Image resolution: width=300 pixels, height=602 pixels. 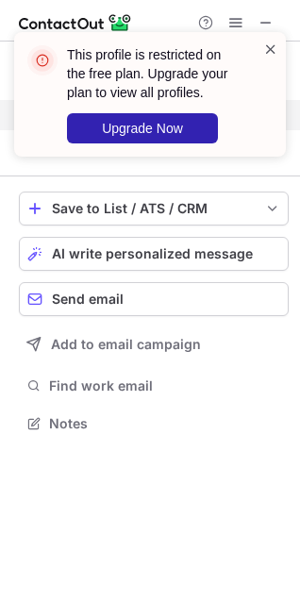 I want to click on header: This profile is restricted on the free plan. Upgrade your plan to view all profiles., so click(x=154, y=74).